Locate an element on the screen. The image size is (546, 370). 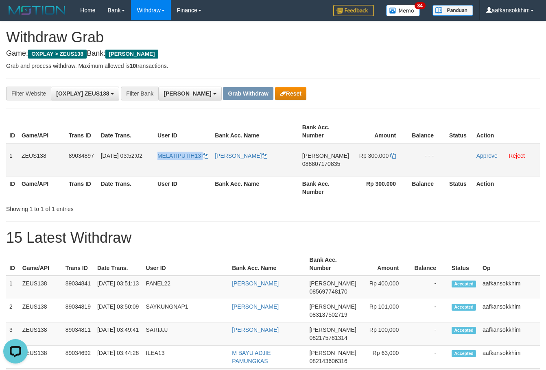
div: Filter Bank is located at coordinates (139, 94).